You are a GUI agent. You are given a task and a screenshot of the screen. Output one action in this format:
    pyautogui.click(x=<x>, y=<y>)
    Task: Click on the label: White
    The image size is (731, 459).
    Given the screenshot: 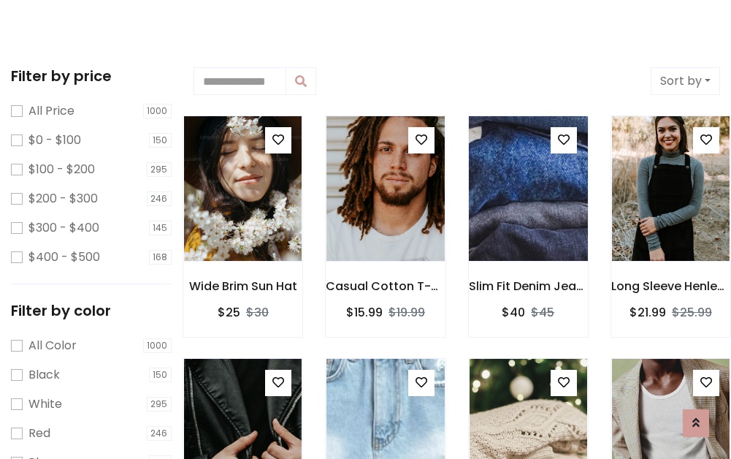 What is the action you would take?
    pyautogui.click(x=45, y=404)
    